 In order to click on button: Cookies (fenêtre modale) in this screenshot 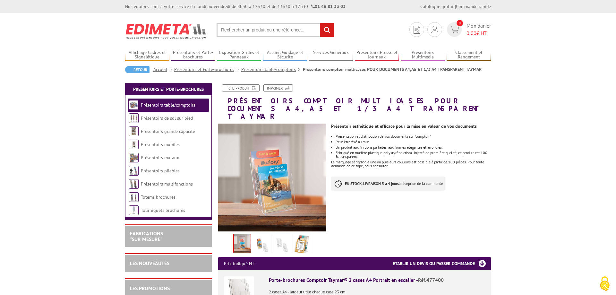, I will do `click(605, 284)`.